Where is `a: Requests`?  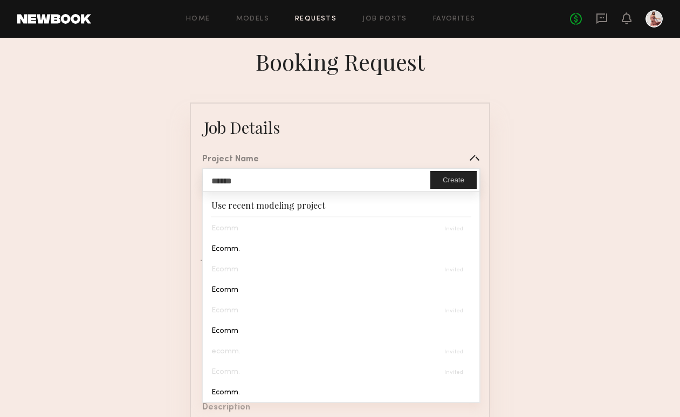
a: Requests is located at coordinates (315, 19).